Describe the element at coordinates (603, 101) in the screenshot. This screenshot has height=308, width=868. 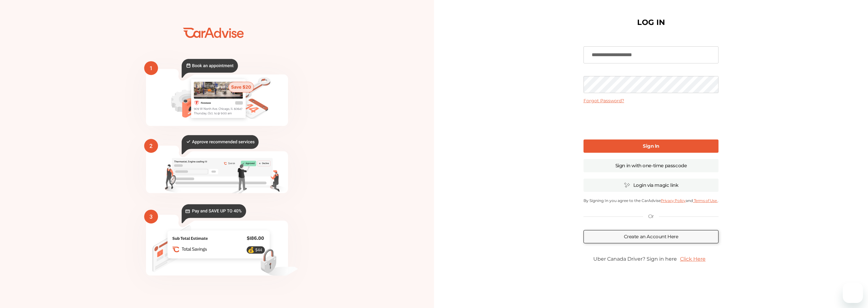
I see `a: Forgot Password?` at that location.